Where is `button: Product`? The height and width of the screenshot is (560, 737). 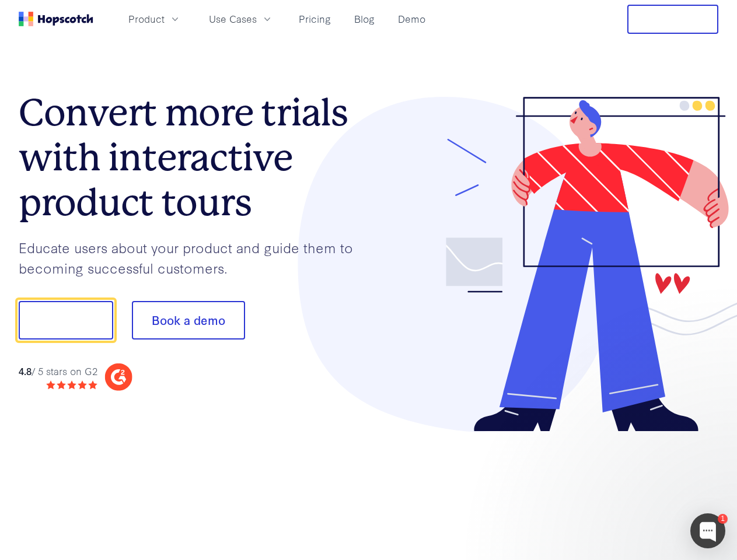
button: Product is located at coordinates (154, 19).